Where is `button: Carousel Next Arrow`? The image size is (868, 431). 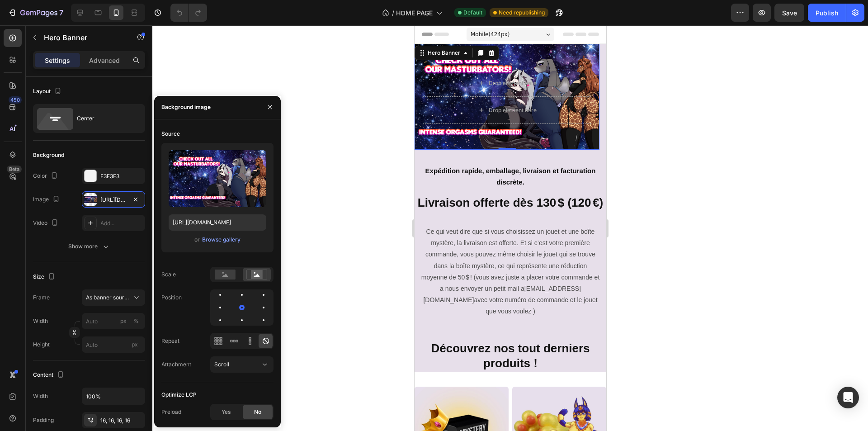 button: Carousel Next Arrow is located at coordinates (177, 72).